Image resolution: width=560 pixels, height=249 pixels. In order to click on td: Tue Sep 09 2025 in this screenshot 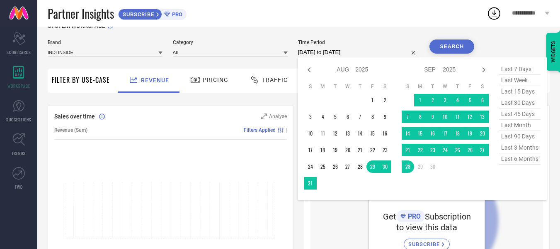, I will do `click(433, 117)`.